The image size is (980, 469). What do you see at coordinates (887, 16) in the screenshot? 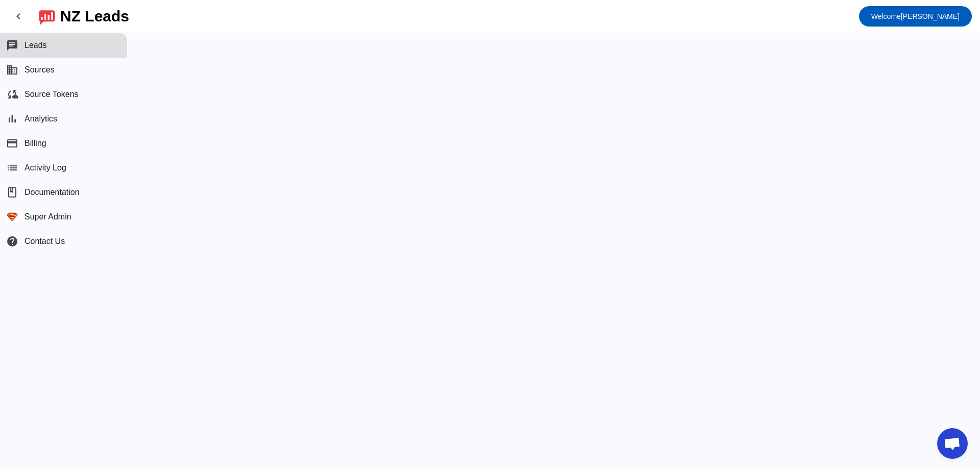
I see `span: Welcome` at bounding box center [887, 16].